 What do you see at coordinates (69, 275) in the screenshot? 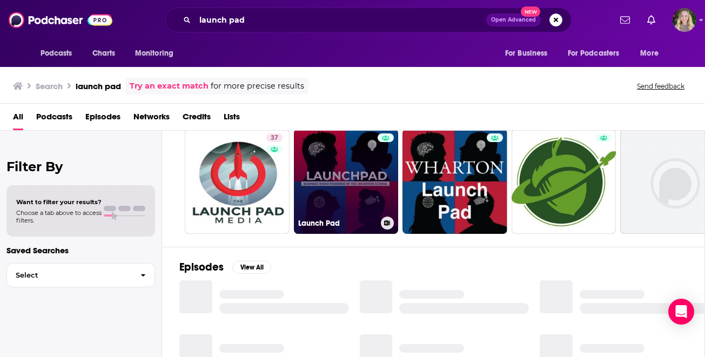
I see `span: Select` at bounding box center [69, 275].